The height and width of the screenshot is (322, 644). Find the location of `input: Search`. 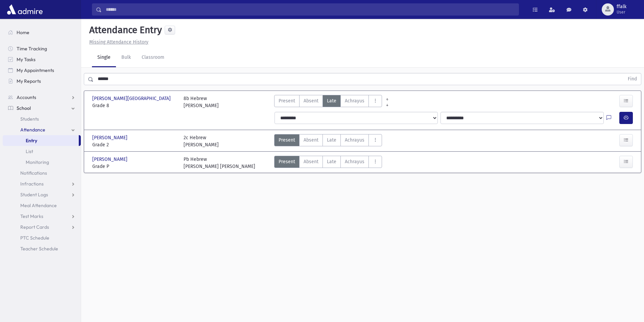

input: Search is located at coordinates (310, 10).